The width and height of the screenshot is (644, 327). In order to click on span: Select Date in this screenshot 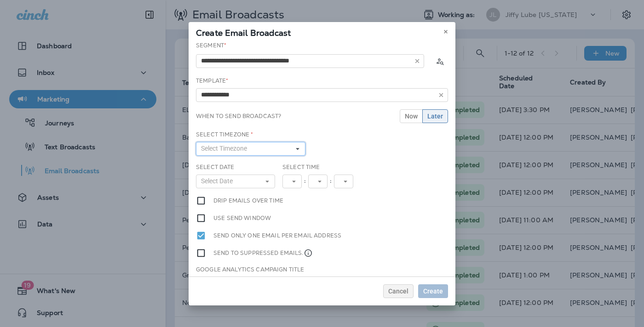, I will do `click(218, 181)`.